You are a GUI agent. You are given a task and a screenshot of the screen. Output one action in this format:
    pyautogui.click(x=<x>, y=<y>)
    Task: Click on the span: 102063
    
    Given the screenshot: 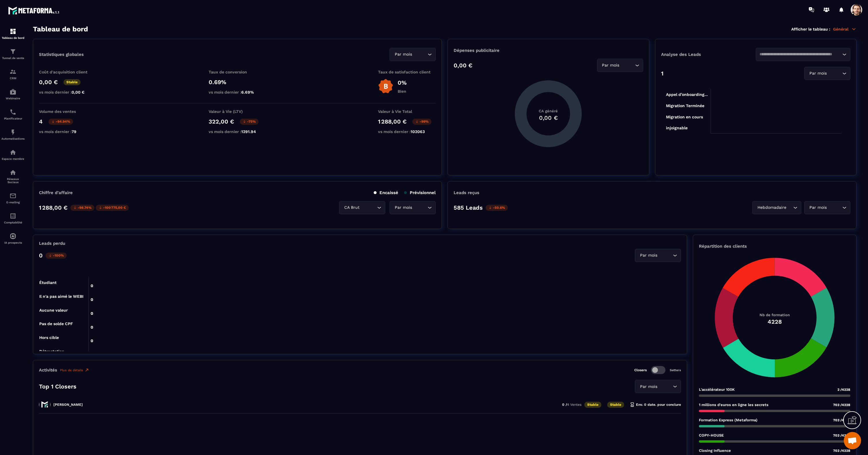 What is the action you would take?
    pyautogui.click(x=418, y=132)
    